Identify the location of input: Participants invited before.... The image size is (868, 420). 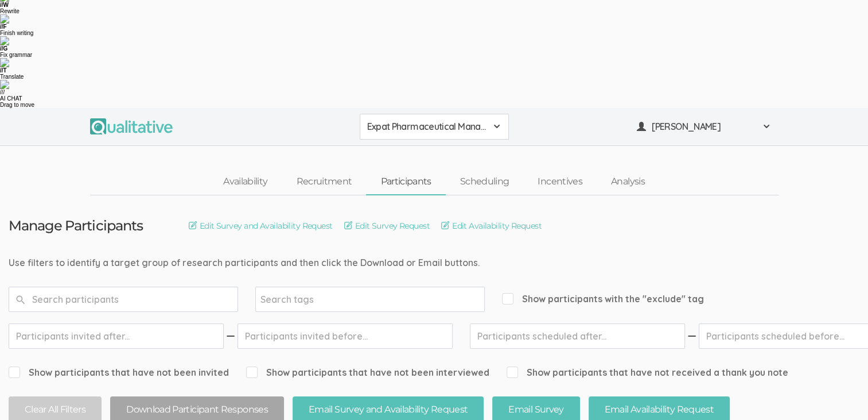
(345, 336).